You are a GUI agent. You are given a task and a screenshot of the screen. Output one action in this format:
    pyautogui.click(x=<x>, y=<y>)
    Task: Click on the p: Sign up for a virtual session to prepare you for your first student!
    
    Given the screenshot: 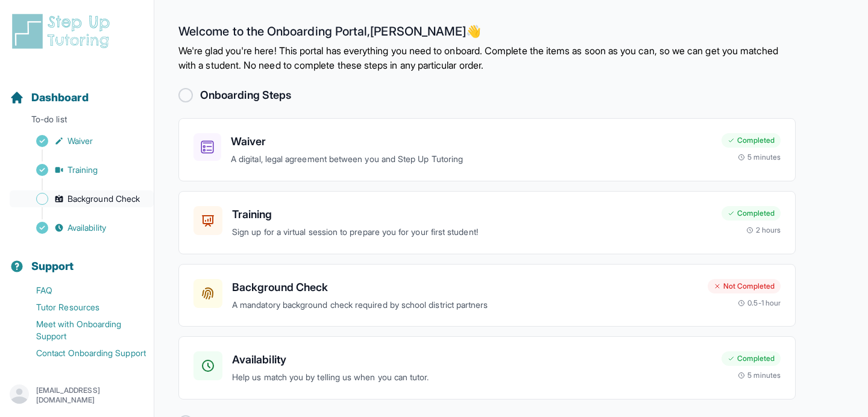 What is the action you would take?
    pyautogui.click(x=472, y=232)
    